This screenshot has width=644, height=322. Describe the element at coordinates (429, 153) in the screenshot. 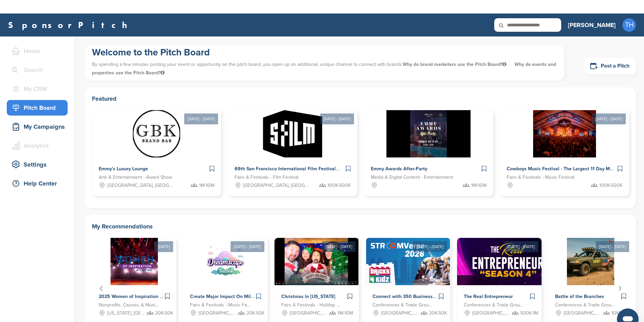

I see `a: Sponsorpitch & Emmy Awards After-Party Media & Digital Content - Entertainment 1M-10M` at that location.